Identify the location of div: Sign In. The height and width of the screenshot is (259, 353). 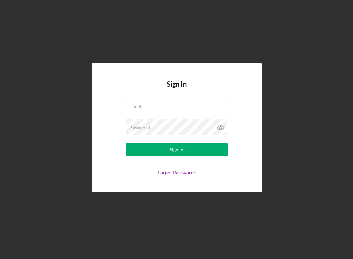
(176, 150).